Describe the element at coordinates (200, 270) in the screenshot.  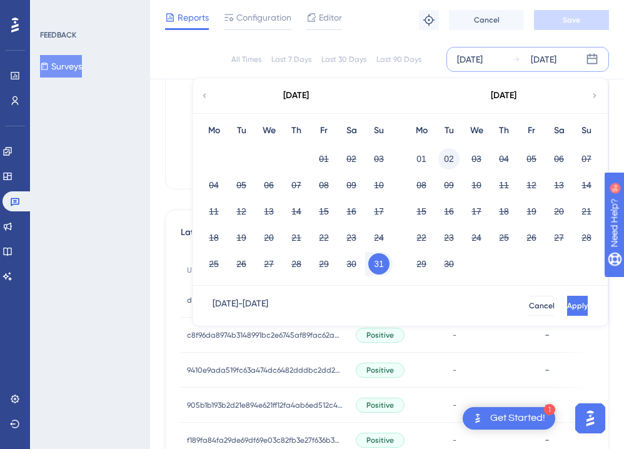
I see `span: USER ID` at that location.